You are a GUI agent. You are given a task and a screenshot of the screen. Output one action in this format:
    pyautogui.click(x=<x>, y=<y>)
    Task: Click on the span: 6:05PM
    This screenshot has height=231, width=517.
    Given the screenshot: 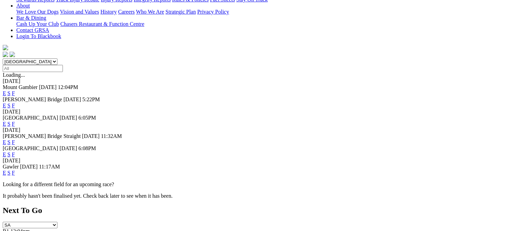 What is the action you would take?
    pyautogui.click(x=87, y=118)
    